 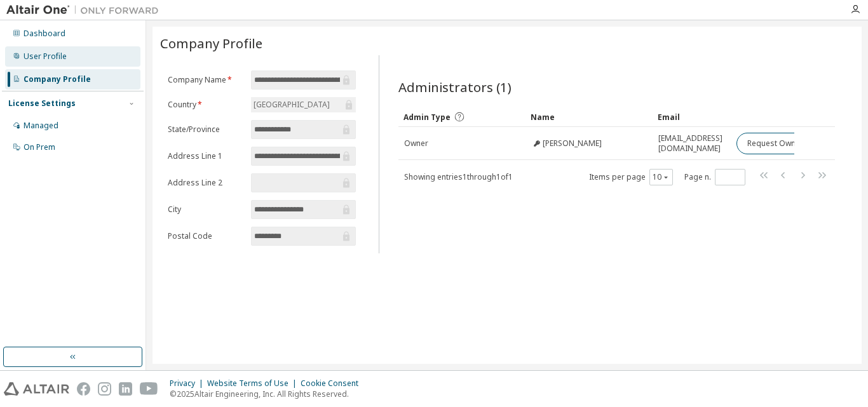 I want to click on label: Country, so click(x=205, y=104).